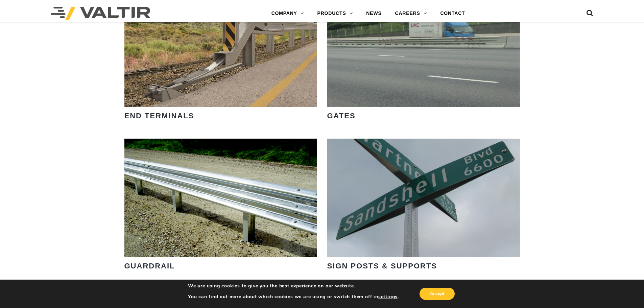  Describe the element at coordinates (411, 13) in the screenshot. I see `a: CAREERS` at that location.